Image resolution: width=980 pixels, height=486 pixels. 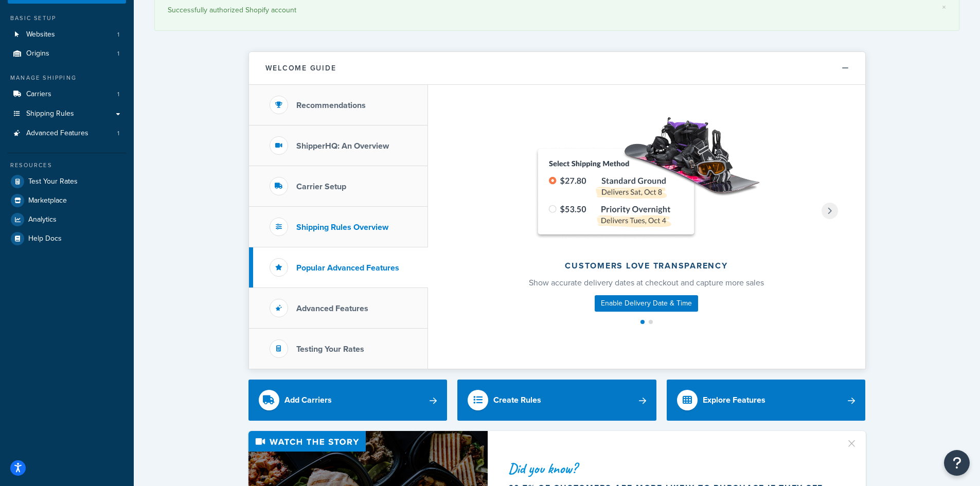 I want to click on span: Carriers, so click(x=39, y=94).